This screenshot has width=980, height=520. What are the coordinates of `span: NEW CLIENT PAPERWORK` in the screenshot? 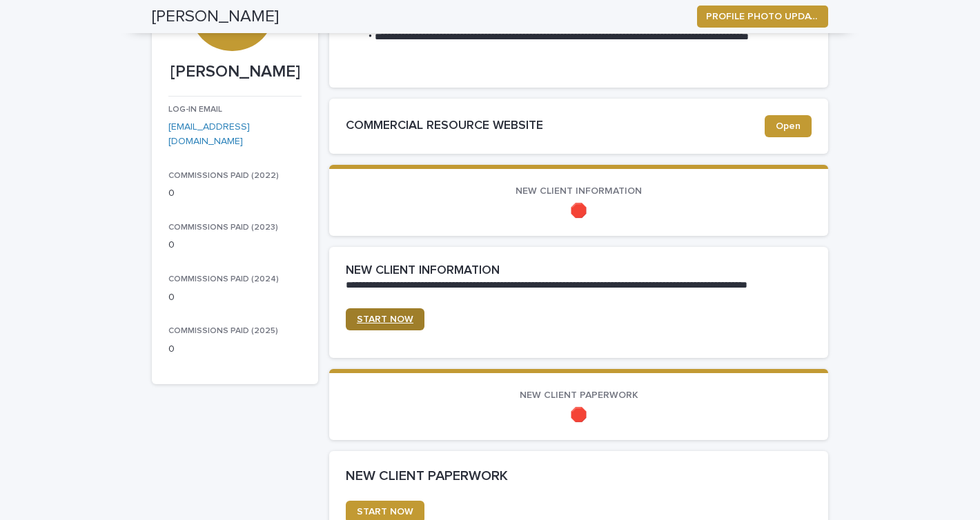 It's located at (579, 396).